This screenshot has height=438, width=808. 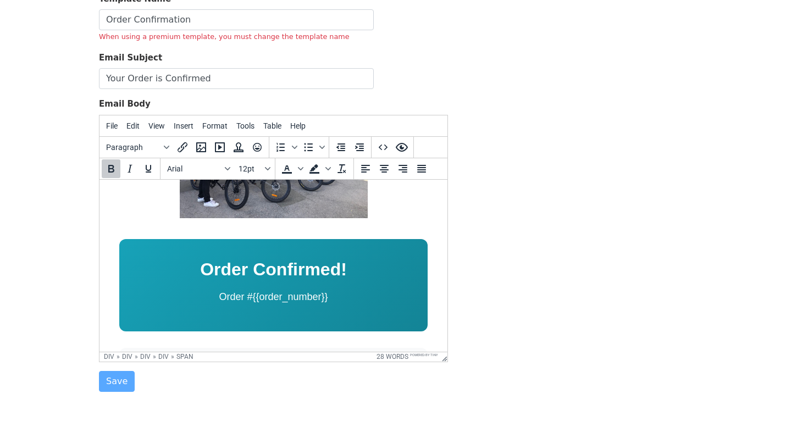 I want to click on div: Text color, so click(x=291, y=169).